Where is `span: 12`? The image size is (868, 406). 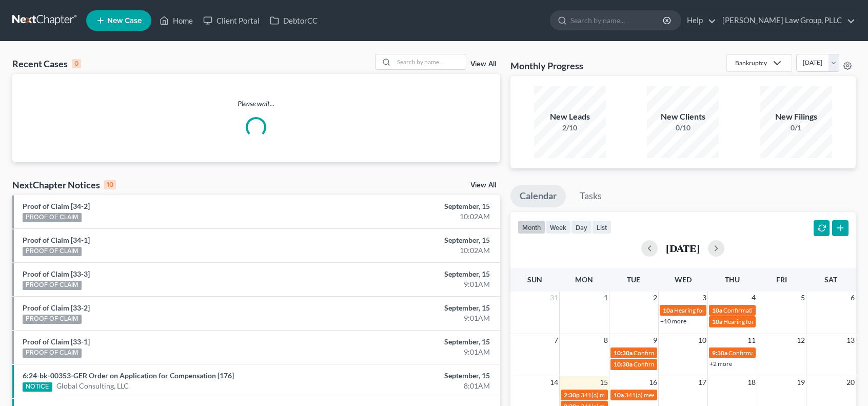 span: 12 is located at coordinates (801, 340).